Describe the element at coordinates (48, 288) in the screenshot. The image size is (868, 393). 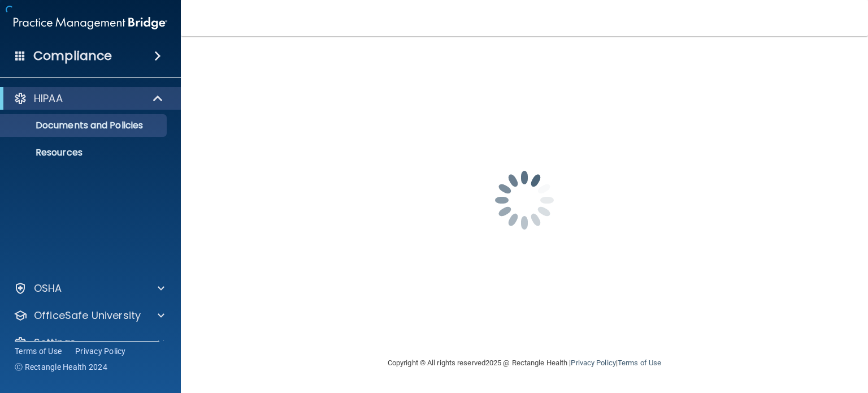
I see `p: OSHA` at that location.